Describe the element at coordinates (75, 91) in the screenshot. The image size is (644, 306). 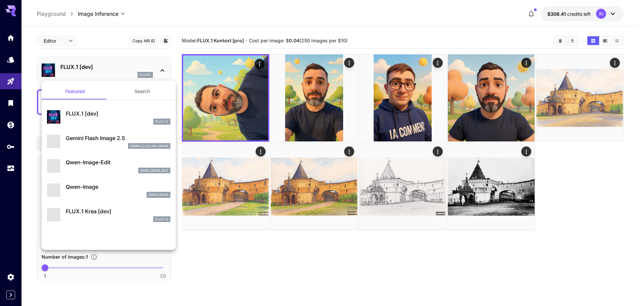
I see `button: Featured` at that location.